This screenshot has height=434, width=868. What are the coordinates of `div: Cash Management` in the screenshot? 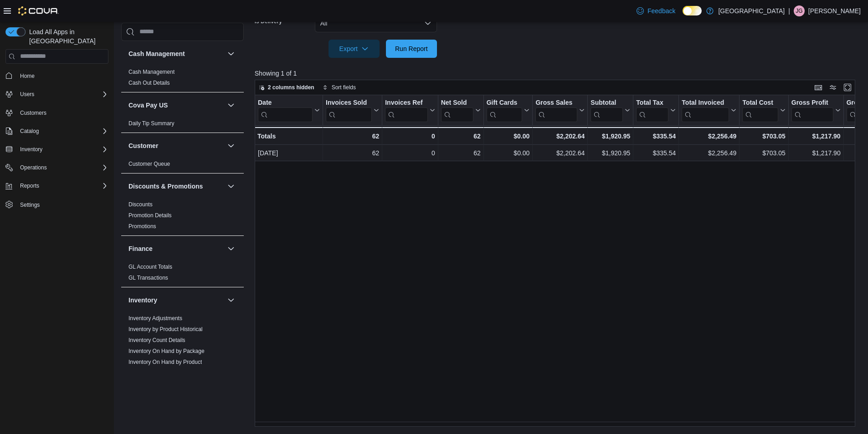 It's located at (182, 80).